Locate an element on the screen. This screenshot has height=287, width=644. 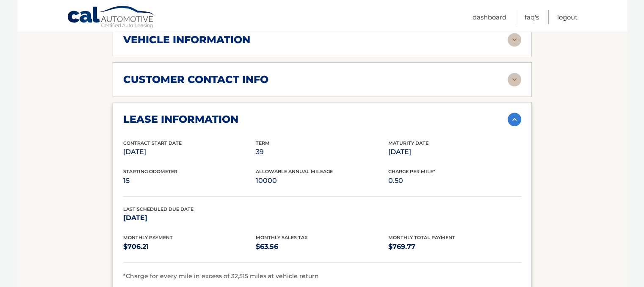
h2: customer contact info is located at coordinates (196, 80).